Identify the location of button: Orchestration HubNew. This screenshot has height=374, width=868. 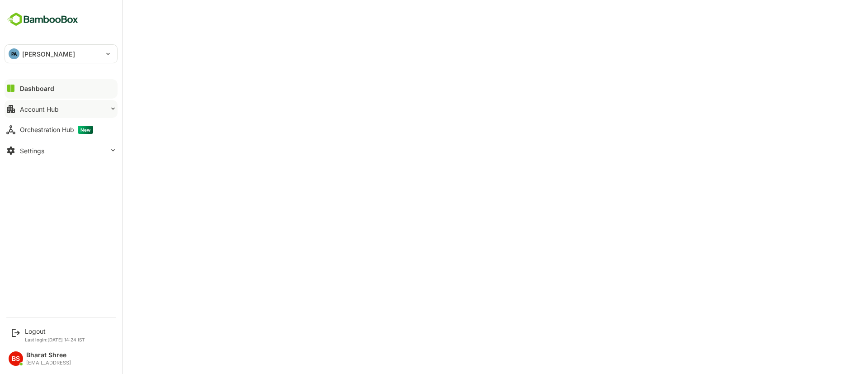
(61, 130).